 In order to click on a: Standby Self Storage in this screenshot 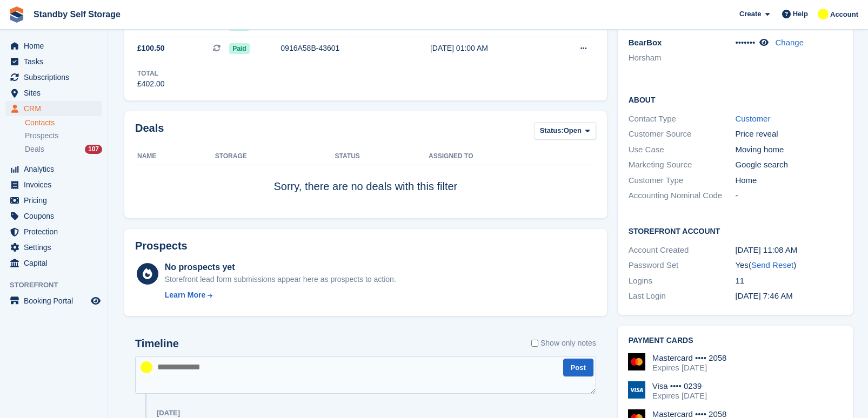, I will do `click(77, 14)`.